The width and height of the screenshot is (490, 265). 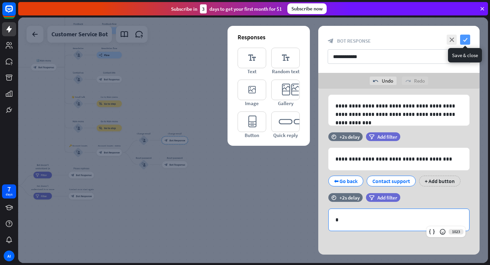 I want to click on i: check, so click(x=465, y=40).